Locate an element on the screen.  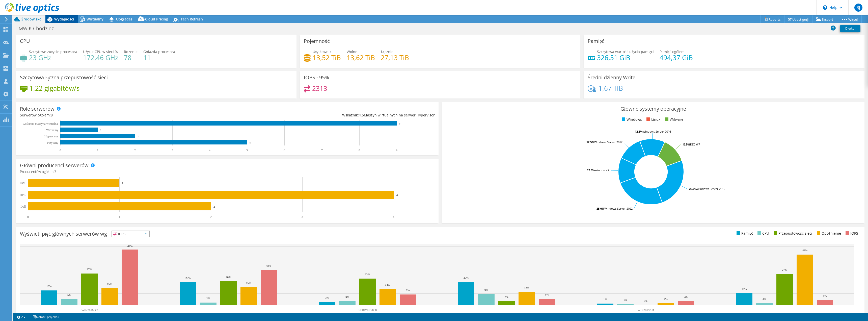
h3: Pojemność is located at coordinates (317, 41).